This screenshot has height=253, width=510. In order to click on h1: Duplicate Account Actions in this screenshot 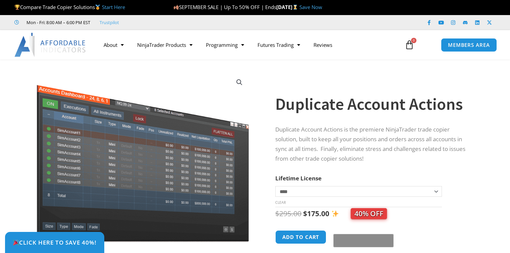, I will do `click(373, 104)`.